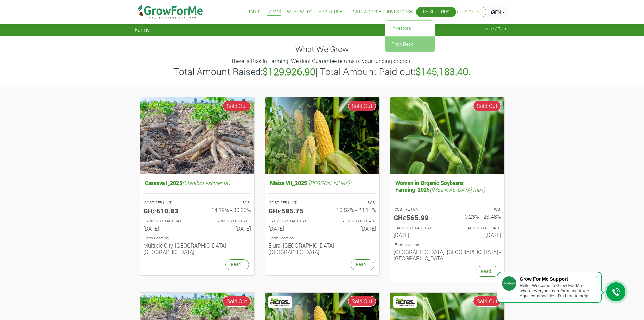 The height and width of the screenshot is (320, 644). I want to click on a: Trades, so click(253, 12).